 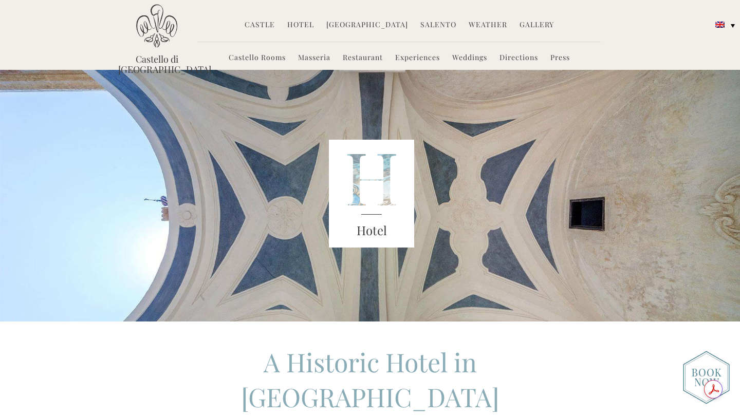 What do you see at coordinates (488, 25) in the screenshot?
I see `a: Weather` at bounding box center [488, 25].